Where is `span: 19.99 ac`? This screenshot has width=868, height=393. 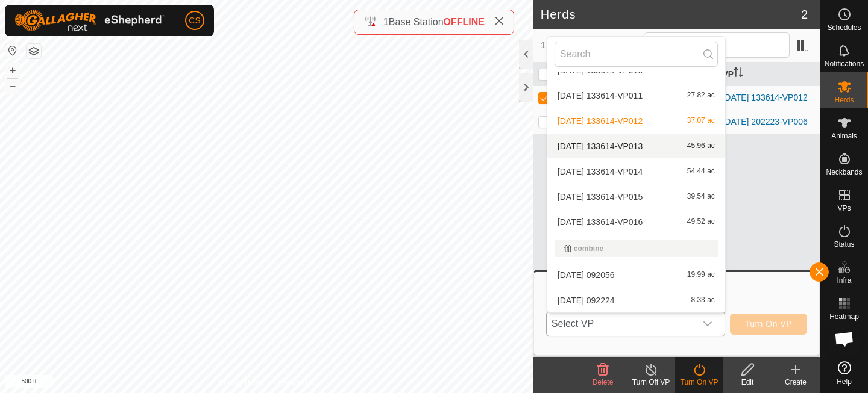 span: 19.99 ac is located at coordinates (701, 275).